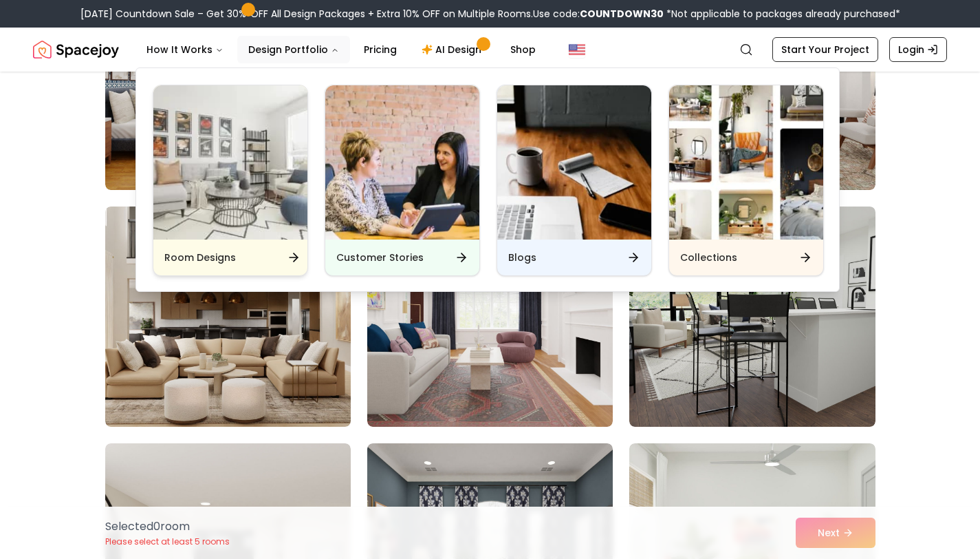 The height and width of the screenshot is (559, 980). Describe the element at coordinates (918, 50) in the screenshot. I see `a: Login` at that location.